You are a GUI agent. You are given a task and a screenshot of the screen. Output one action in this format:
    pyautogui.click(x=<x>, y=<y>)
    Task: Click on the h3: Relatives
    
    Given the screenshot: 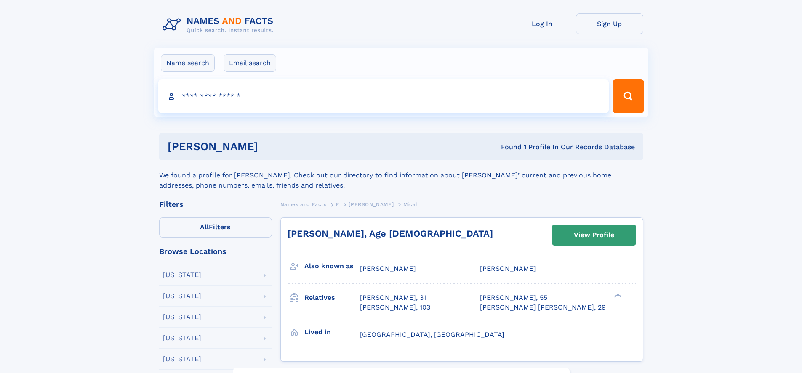 What is the action you would take?
    pyautogui.click(x=332, y=298)
    